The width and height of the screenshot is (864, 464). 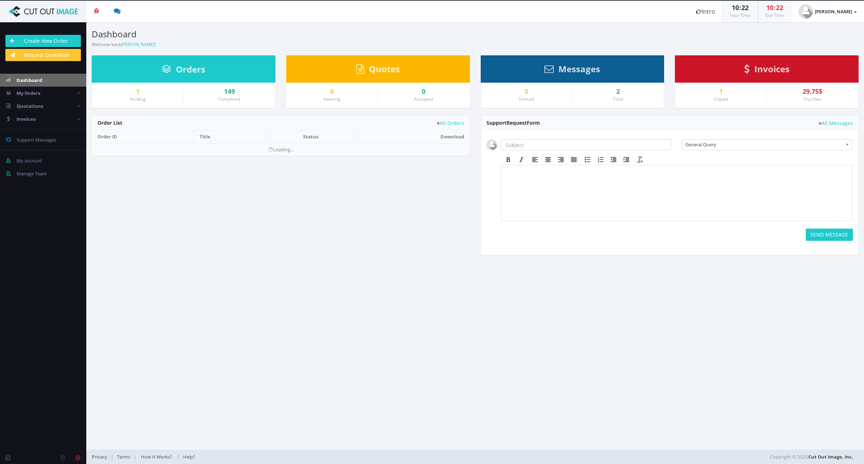 What do you see at coordinates (156, 457) in the screenshot?
I see `a: How It Works?` at bounding box center [156, 457].